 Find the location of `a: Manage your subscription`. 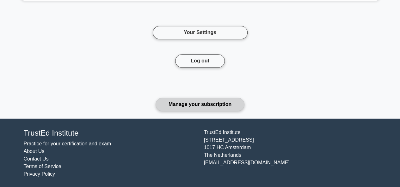

a: Manage your subscription is located at coordinates (200, 105).